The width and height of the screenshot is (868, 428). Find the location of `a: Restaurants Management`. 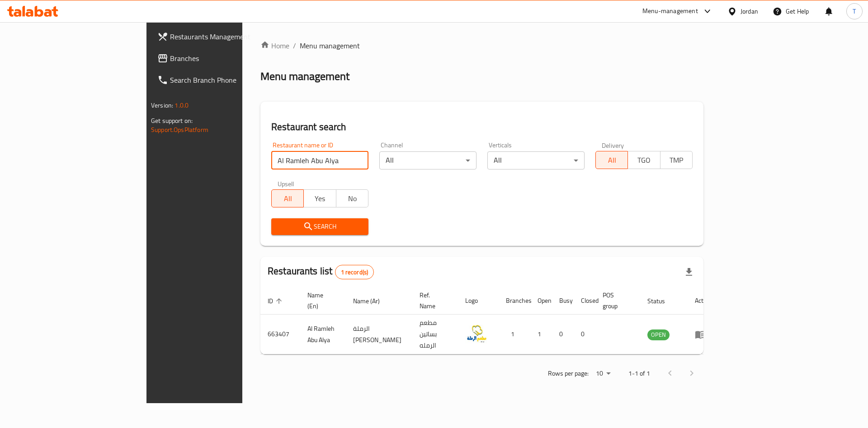

a: Restaurants Management is located at coordinates (221, 37).